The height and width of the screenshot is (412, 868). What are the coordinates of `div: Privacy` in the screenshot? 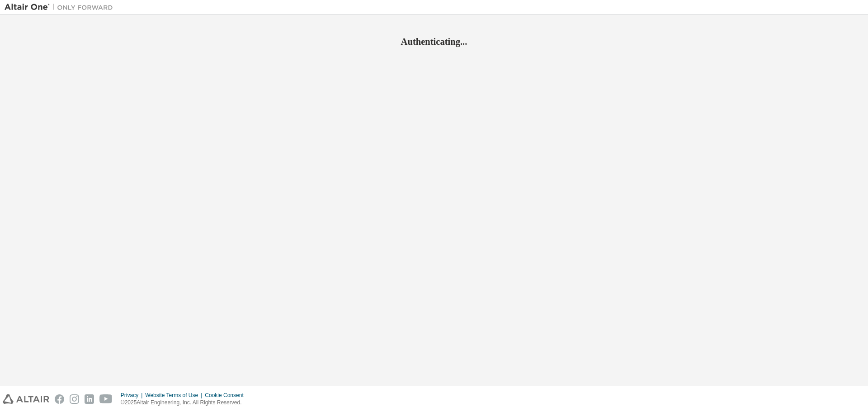 It's located at (133, 395).